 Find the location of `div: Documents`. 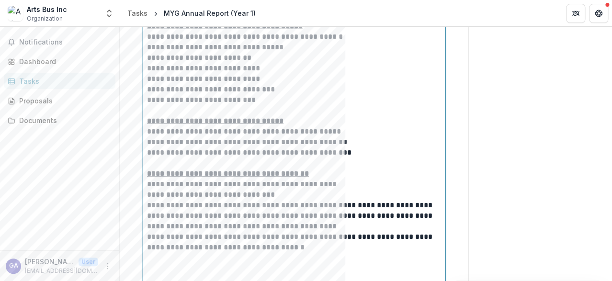

div: Documents is located at coordinates (63, 120).